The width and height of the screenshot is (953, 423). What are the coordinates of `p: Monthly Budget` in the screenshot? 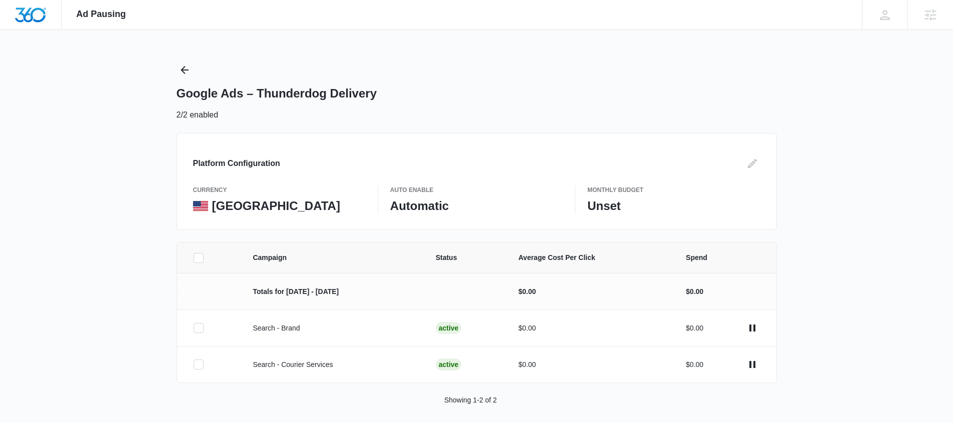 It's located at (673, 190).